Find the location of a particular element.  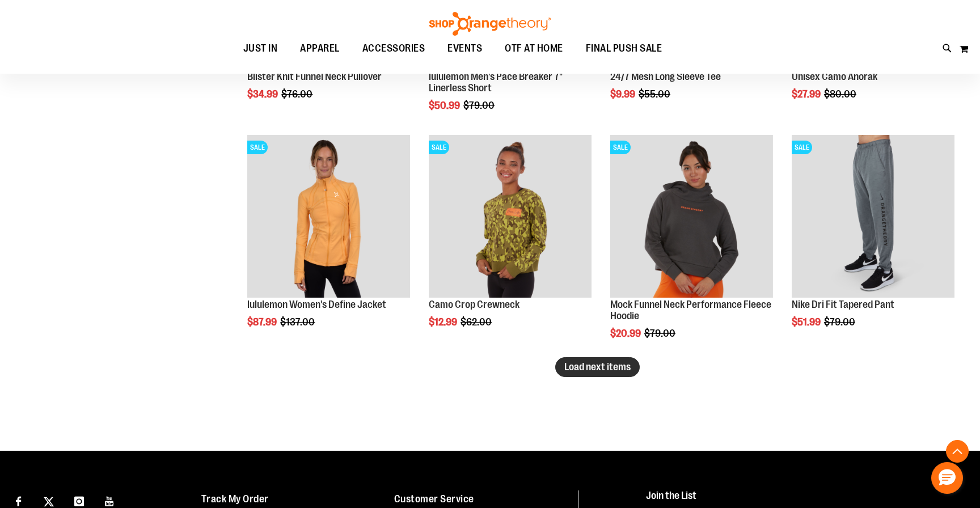

a: Product image for Camo Crop CrewneckSALE is located at coordinates (510, 217).